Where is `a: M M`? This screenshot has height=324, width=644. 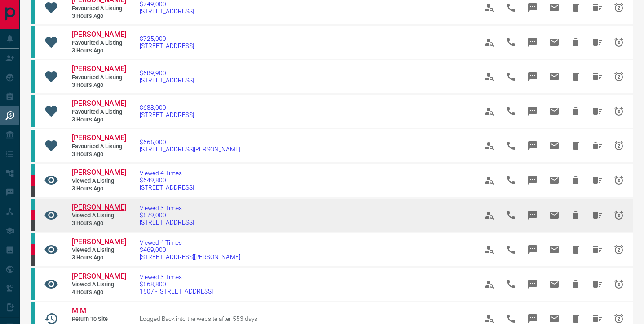 a: M M is located at coordinates (99, 311).